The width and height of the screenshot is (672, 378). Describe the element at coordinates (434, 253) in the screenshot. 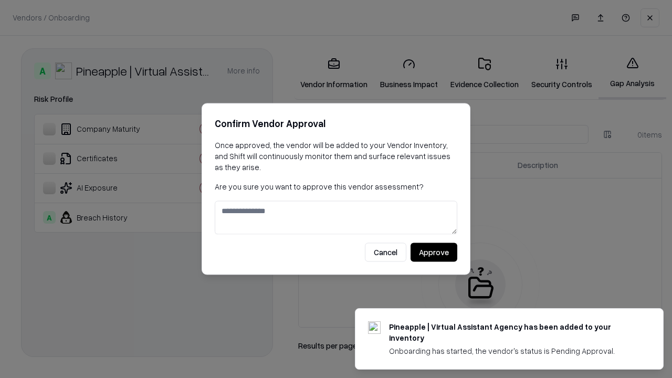

I see `button: Approve` at that location.